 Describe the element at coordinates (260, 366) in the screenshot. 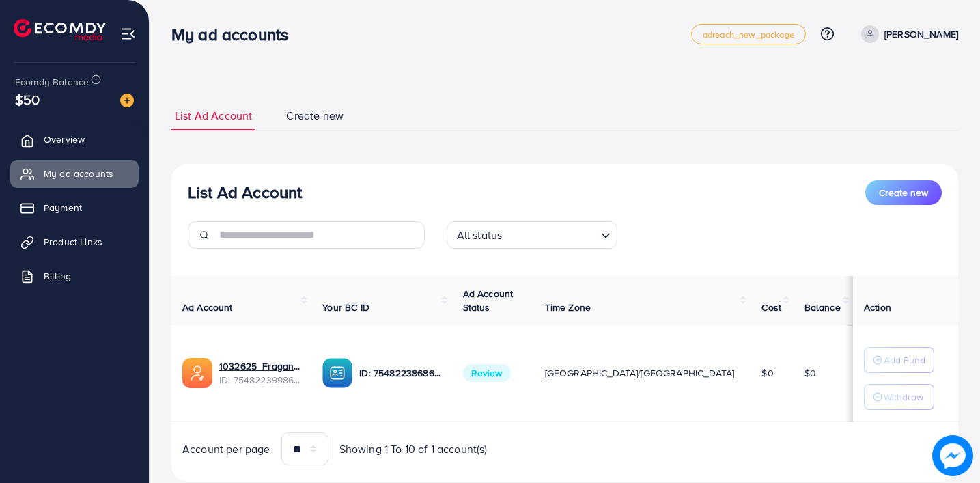

I see `a: 1032625_Fraganics 1_1757457873291` at that location.